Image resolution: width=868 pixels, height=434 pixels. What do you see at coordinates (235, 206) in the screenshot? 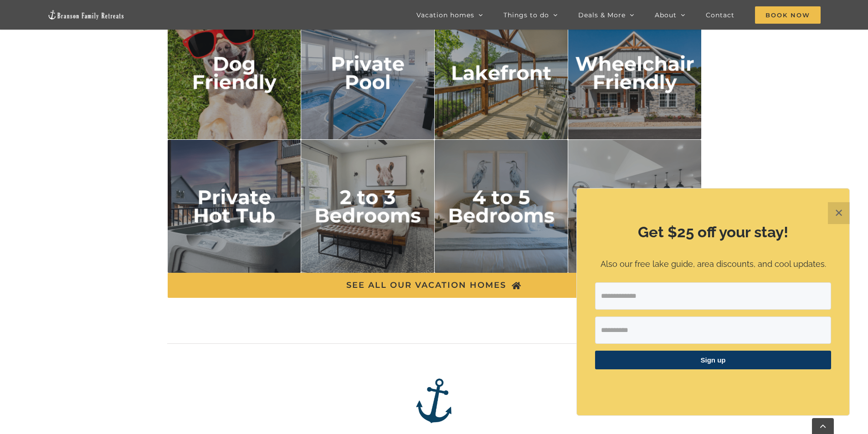
I see `img: private hot tub` at bounding box center [235, 206].